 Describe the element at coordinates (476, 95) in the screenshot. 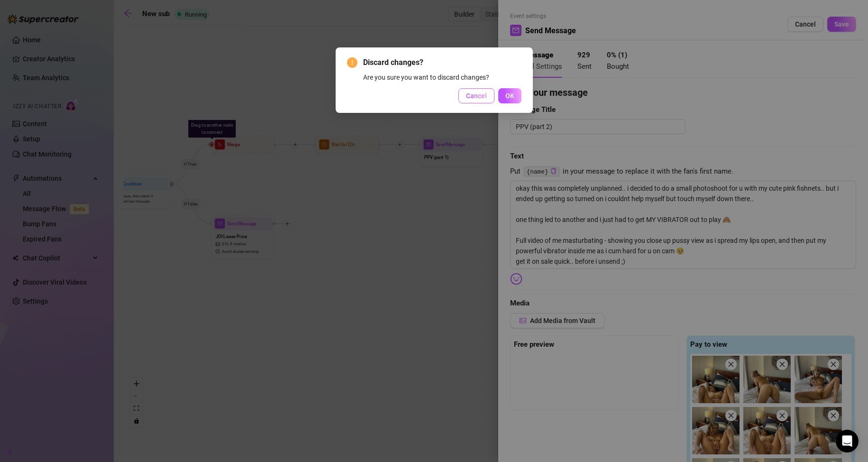

I see `span: Cancel` at that location.